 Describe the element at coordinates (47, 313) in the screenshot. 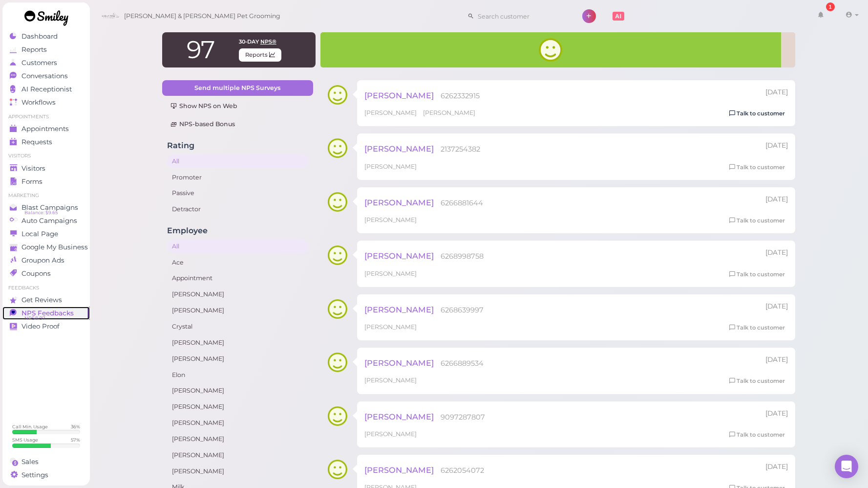

I see `span: NPS Feedbacks` at that location.